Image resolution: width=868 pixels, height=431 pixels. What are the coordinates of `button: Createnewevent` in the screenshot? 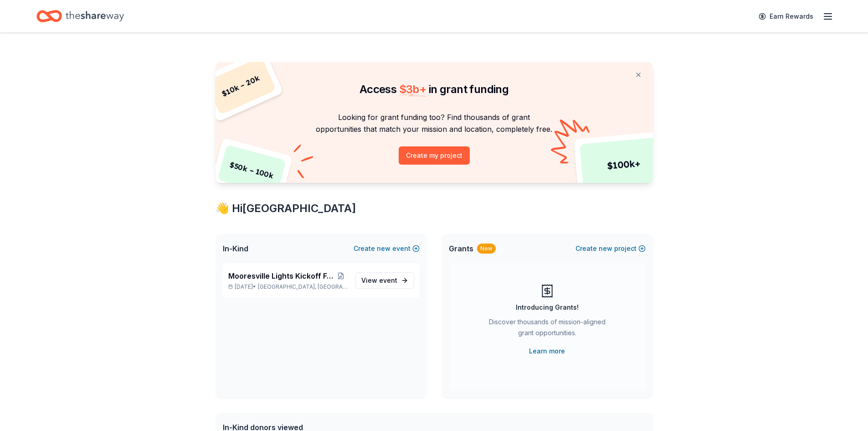 It's located at (387, 248).